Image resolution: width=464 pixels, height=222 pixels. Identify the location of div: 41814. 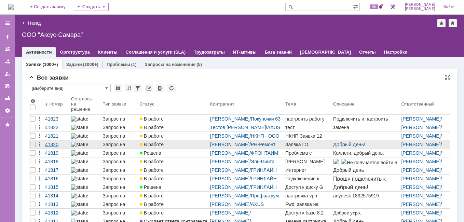
(57, 196).